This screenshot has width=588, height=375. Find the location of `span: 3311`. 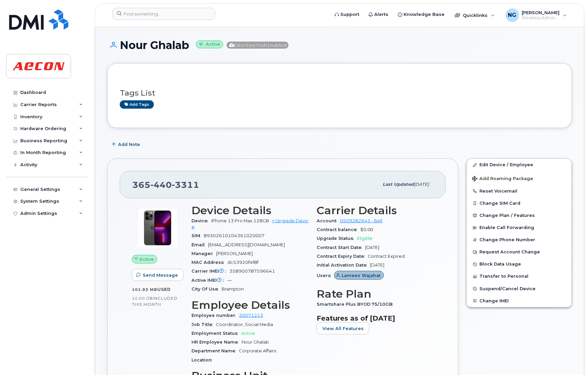

span: 3311 is located at coordinates (185, 185).